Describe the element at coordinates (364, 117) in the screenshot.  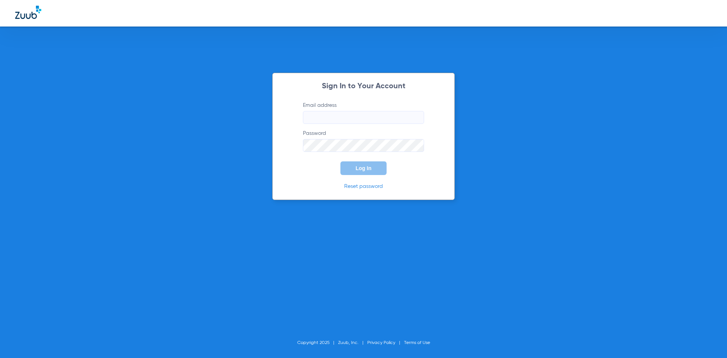
I see `input: Email address` at that location.